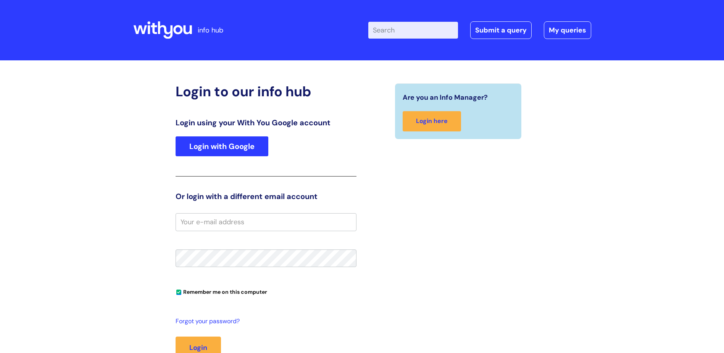 This screenshot has height=353, width=724. Describe the element at coordinates (222, 146) in the screenshot. I see `a: Login with Google` at that location.